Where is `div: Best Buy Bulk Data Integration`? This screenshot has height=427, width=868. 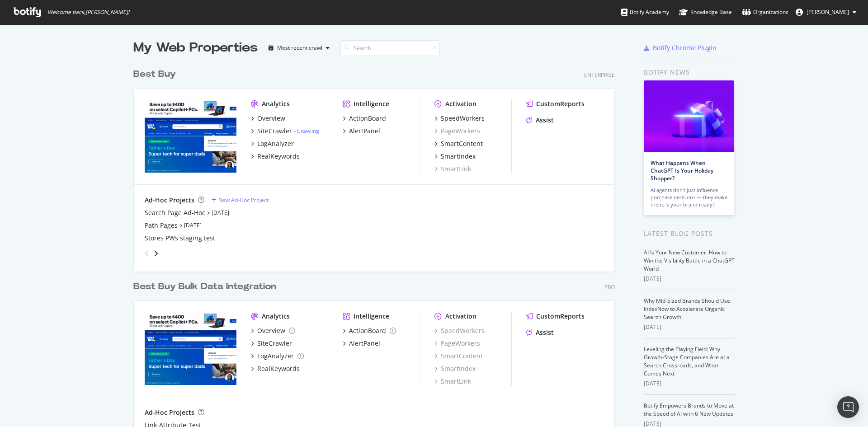
div: Best Buy Bulk Data Integration is located at coordinates (205, 286).